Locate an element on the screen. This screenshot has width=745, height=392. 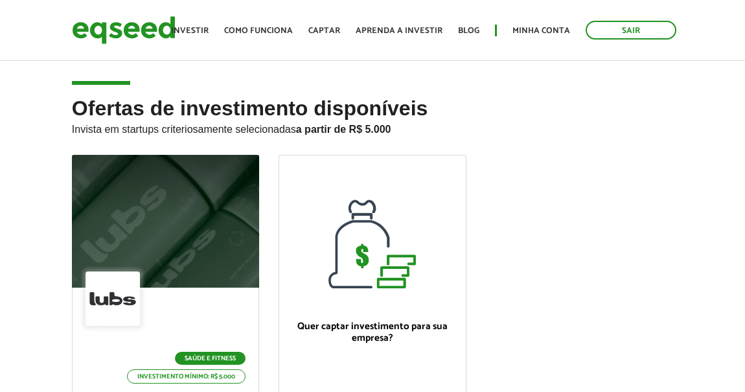
a: Minha conta is located at coordinates (541, 30).